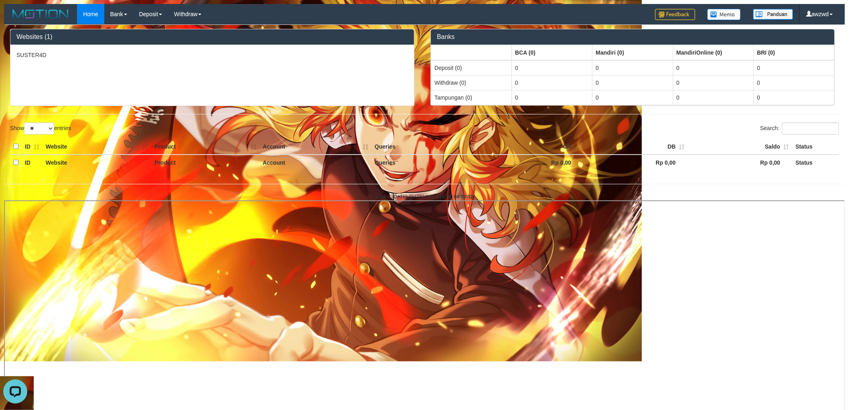 This screenshot has width=849, height=410. I want to click on input: Search:, so click(811, 128).